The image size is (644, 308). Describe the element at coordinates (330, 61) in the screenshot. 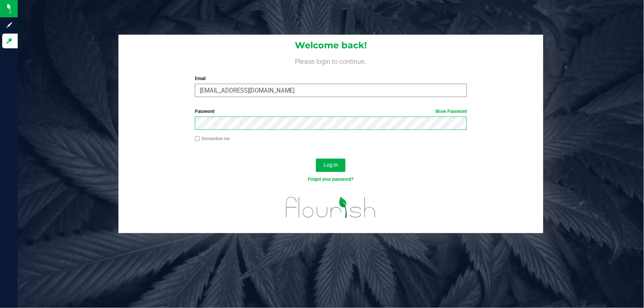

I see `h4: Please login to continue.` at that location.